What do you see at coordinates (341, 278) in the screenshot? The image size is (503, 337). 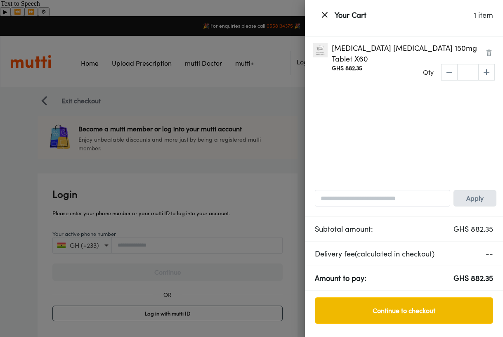 I see `p: Amount to pay:` at bounding box center [341, 278].